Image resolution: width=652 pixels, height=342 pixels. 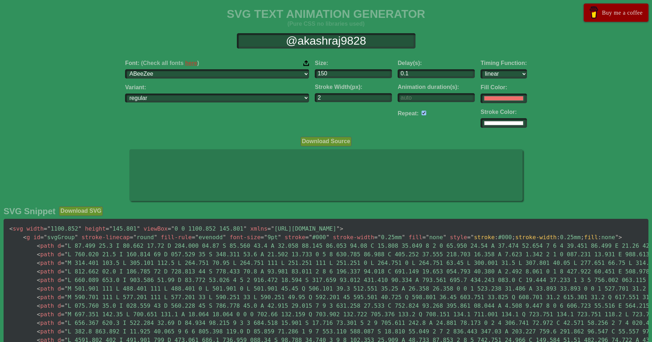 I want to click on span: fill-rule, so click(x=176, y=237).